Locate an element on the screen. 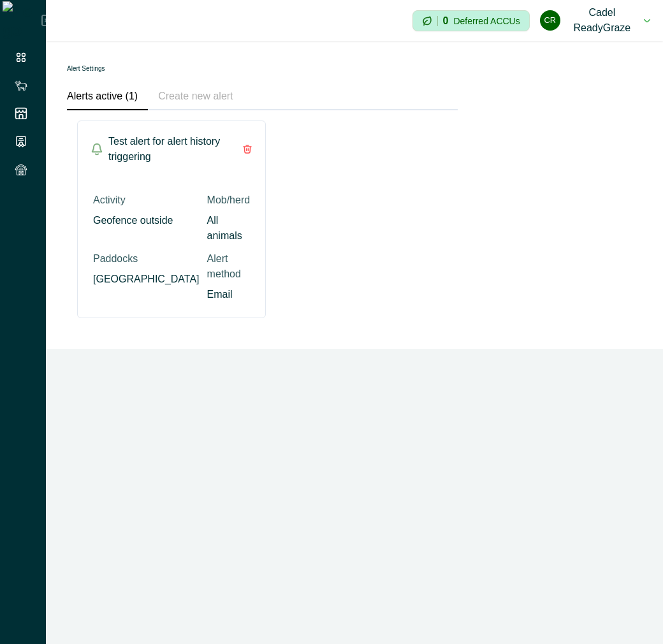 The image size is (663, 644). p: Test alert for alert history triggering is located at coordinates (175, 150).